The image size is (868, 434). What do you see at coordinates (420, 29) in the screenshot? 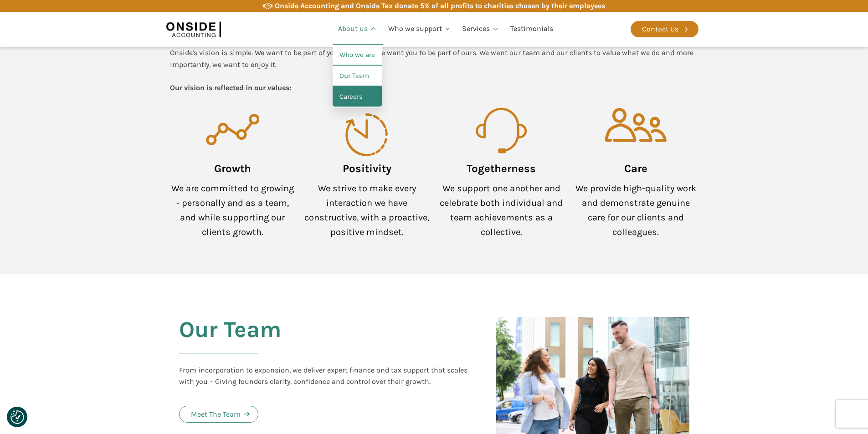
I see `a: Who we support` at bounding box center [420, 29].